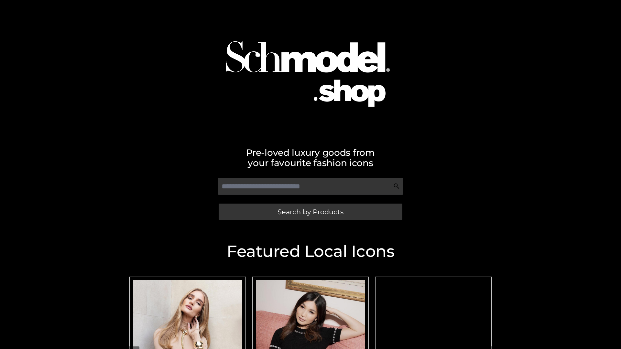 The width and height of the screenshot is (621, 349). What do you see at coordinates (311, 212) in the screenshot?
I see `span: Search by Products` at bounding box center [311, 212].